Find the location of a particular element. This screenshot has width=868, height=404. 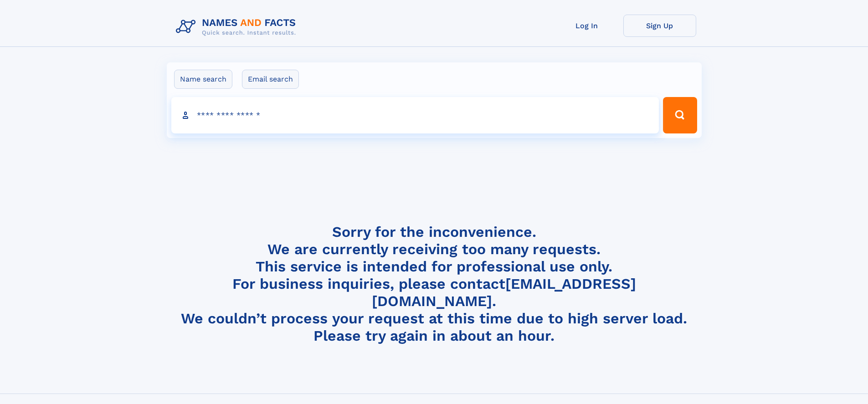

h4: Sorry for the inconvenience. We are currently receiving too many requests. This service is intend... is located at coordinates (434, 284).